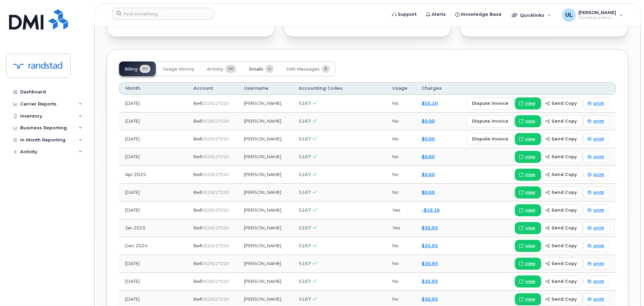  I want to click on span: Quicklinks, so click(532, 15).